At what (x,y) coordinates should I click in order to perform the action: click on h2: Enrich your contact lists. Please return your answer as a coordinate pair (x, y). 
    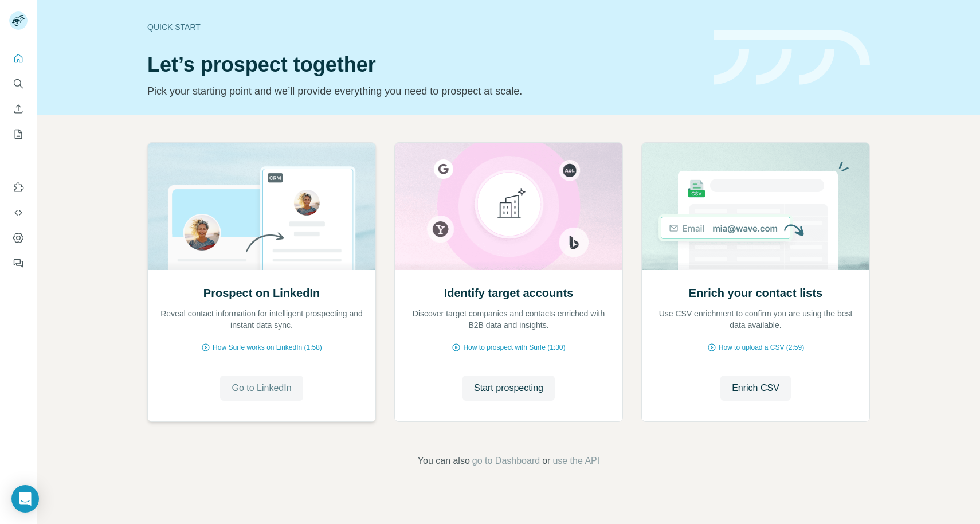
    Looking at the image, I should click on (755, 292).